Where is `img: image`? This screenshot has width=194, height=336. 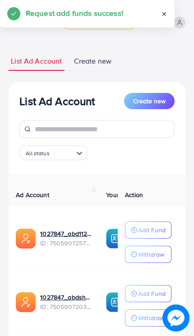
img: image is located at coordinates (176, 318).